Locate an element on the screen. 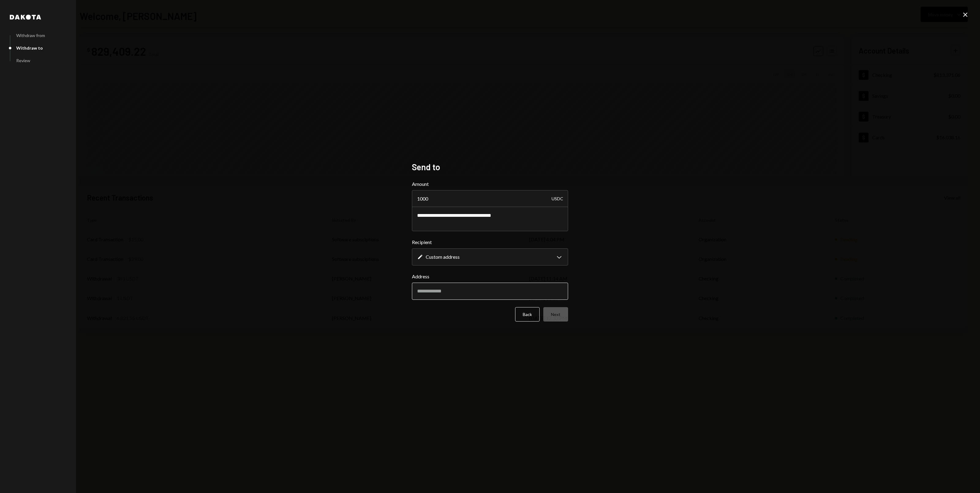 Image resolution: width=980 pixels, height=493 pixels. div: Review is located at coordinates (23, 60).